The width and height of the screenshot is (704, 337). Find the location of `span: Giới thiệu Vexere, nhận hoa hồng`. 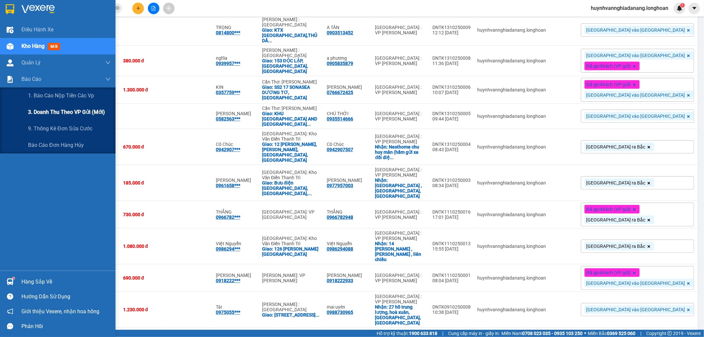

span: Giới thiệu Vexere, nhận hoa hồng is located at coordinates (60, 311).